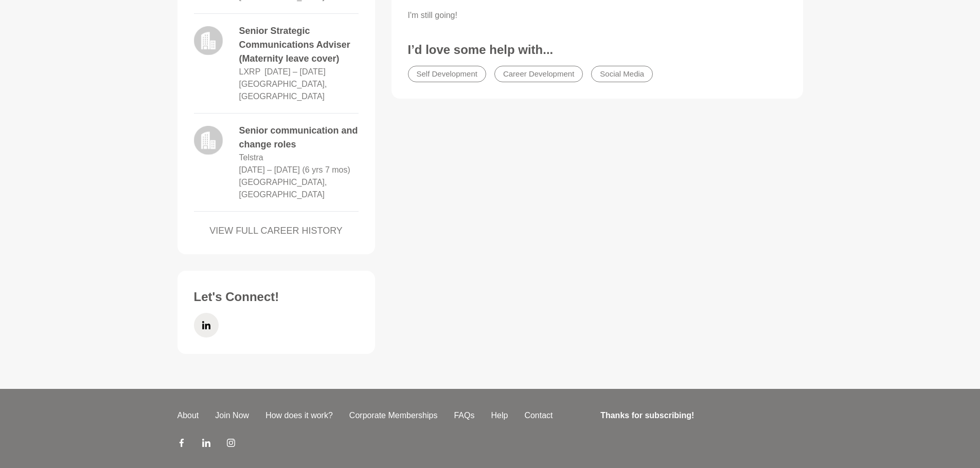 The height and width of the screenshot is (468, 980). Describe the element at coordinates (464, 416) in the screenshot. I see `a: FAQs` at that location.